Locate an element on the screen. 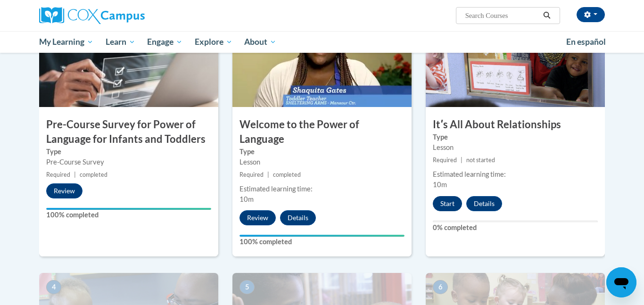 The width and height of the screenshot is (644, 305). button: Start is located at coordinates (448, 204).